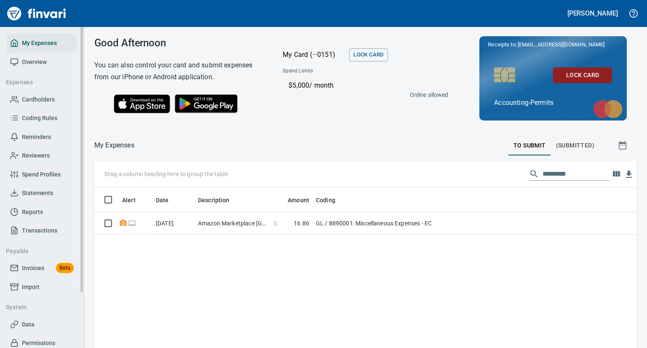 This screenshot has width=647, height=348. I want to click on h6: You can also control your card and submit expenses from our iPhone or Android application., so click(178, 71).